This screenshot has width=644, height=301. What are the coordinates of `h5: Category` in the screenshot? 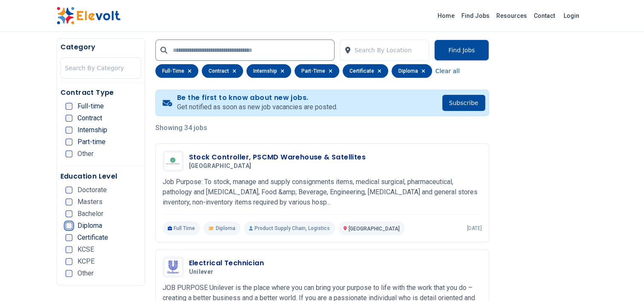 It's located at (101, 47).